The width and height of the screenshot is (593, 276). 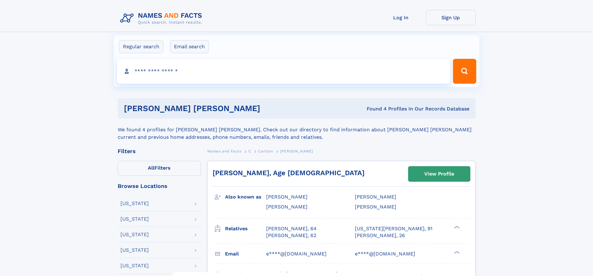 What do you see at coordinates (159, 186) in the screenshot?
I see `div: Browse Locations` at bounding box center [159, 186].